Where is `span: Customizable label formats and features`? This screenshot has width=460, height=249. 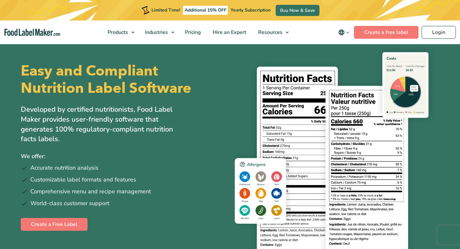 span: Customizable label formats and features is located at coordinates (83, 179).